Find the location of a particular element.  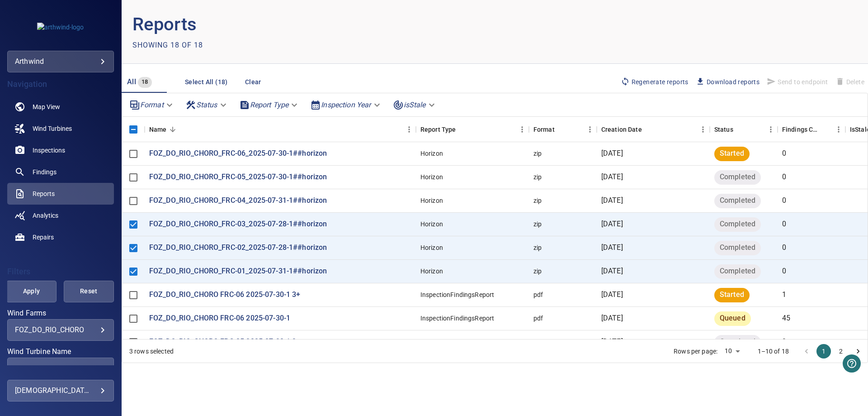

button: Download reports is located at coordinates (728, 82).